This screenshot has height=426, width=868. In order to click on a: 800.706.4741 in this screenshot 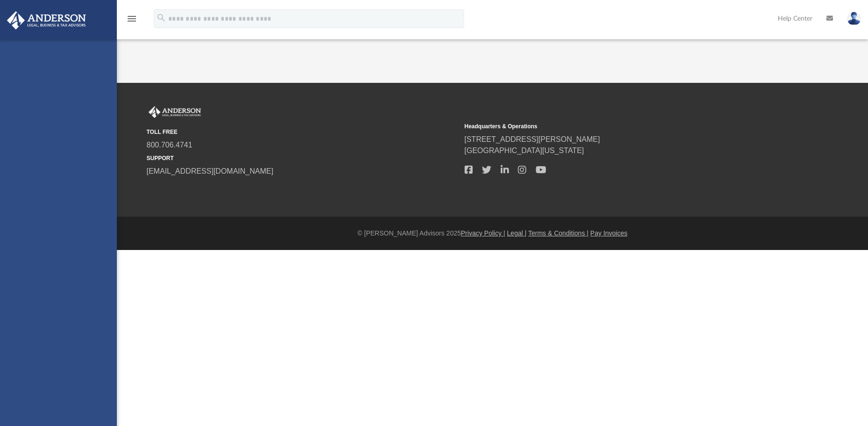, I will do `click(170, 145)`.